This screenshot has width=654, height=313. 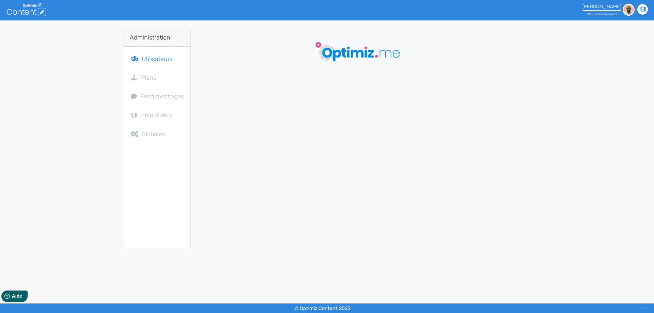 I want to click on div: V1.13.5, so click(x=644, y=308).